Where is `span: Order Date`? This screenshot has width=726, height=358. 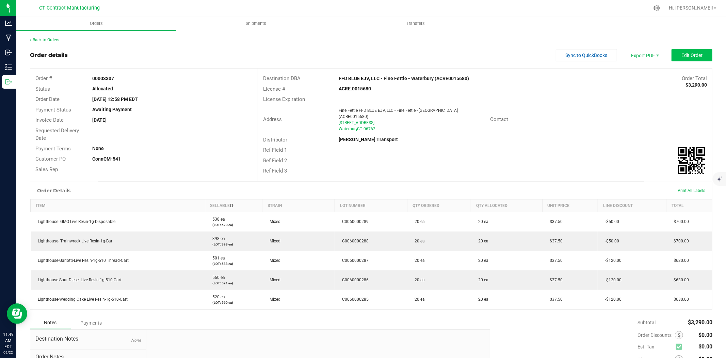 span: Order Date is located at coordinates (47, 99).